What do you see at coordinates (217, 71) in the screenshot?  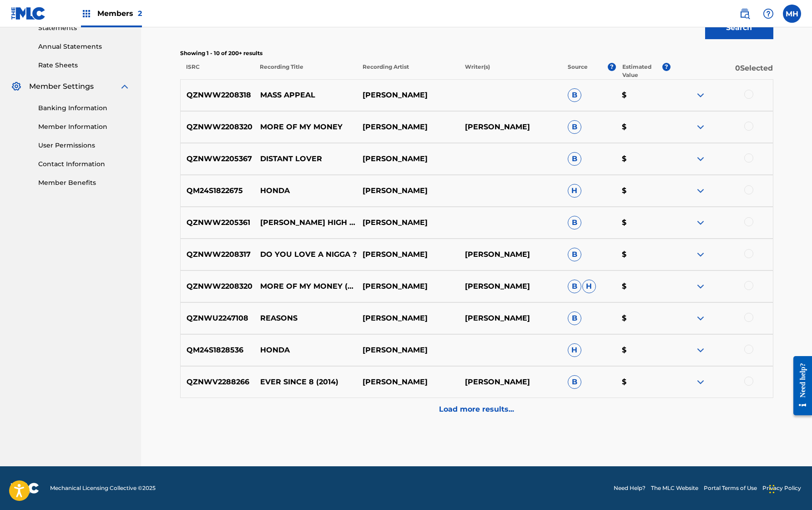 I see `p: ISRC` at bounding box center [217, 71].